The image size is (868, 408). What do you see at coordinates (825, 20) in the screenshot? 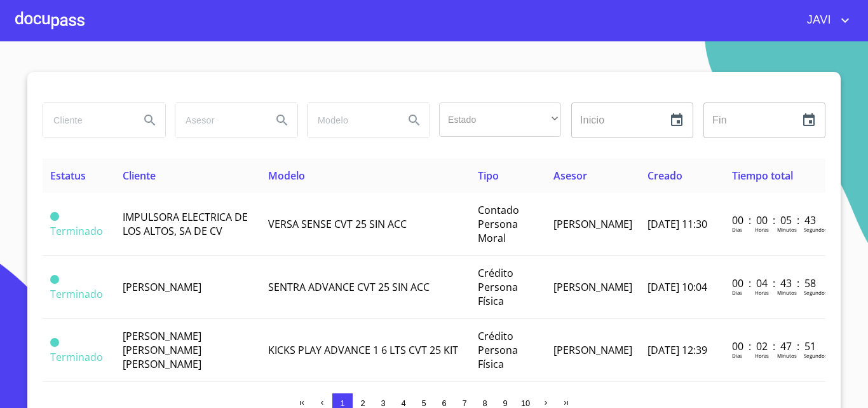
I see `button: account of current user` at bounding box center [825, 20].